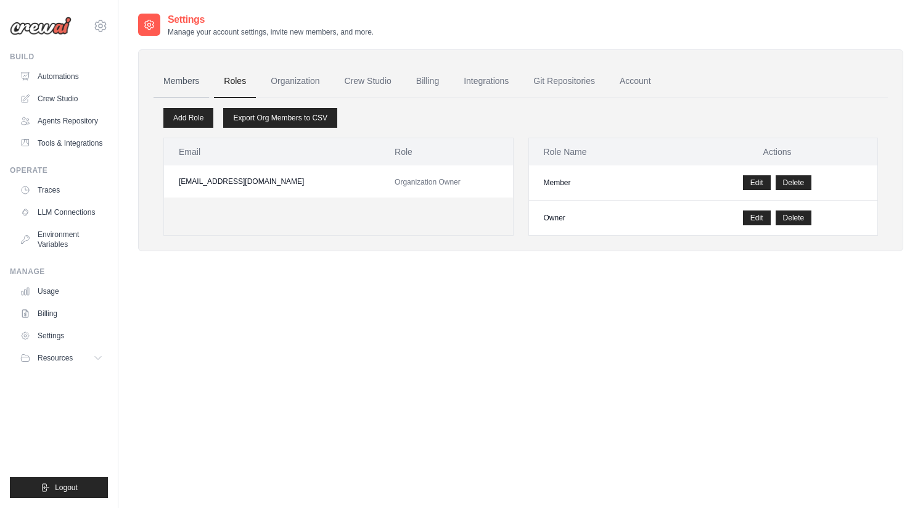 The width and height of the screenshot is (923, 508). Describe the element at coordinates (427, 182) in the screenshot. I see `span: Organization Owner` at that location.